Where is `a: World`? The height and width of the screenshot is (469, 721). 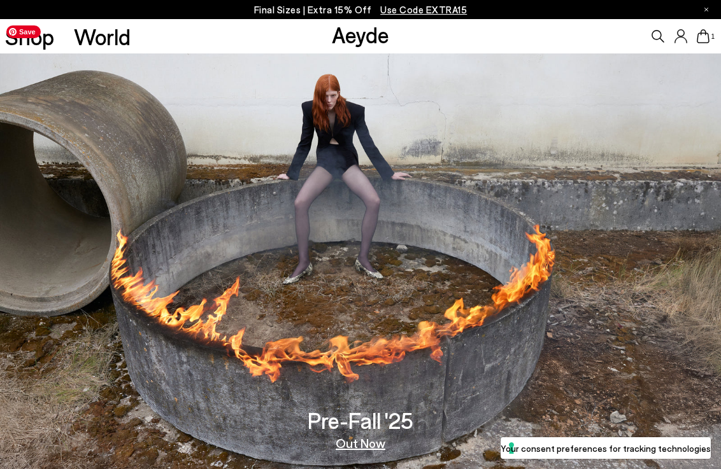
a: World is located at coordinates (102, 36).